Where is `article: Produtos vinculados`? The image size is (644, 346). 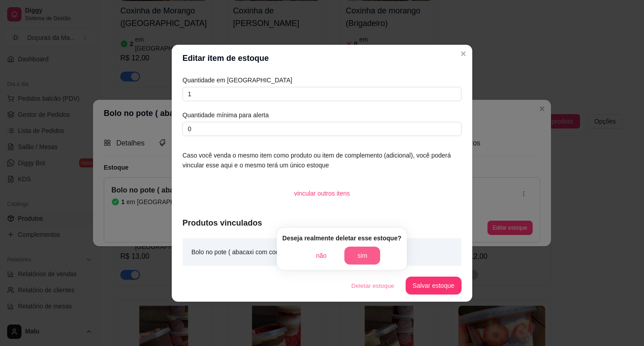
article: Produtos vinculados is located at coordinates (322, 223).